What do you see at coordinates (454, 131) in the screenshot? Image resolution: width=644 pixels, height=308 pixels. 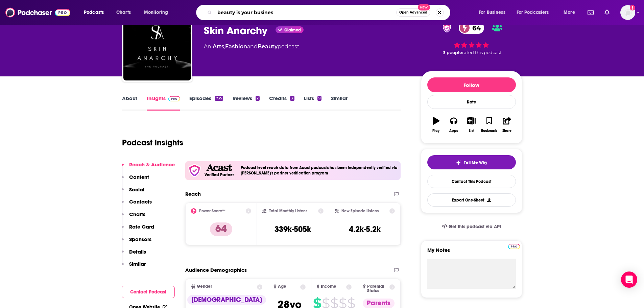 I see `div: Apps` at bounding box center [454, 131].